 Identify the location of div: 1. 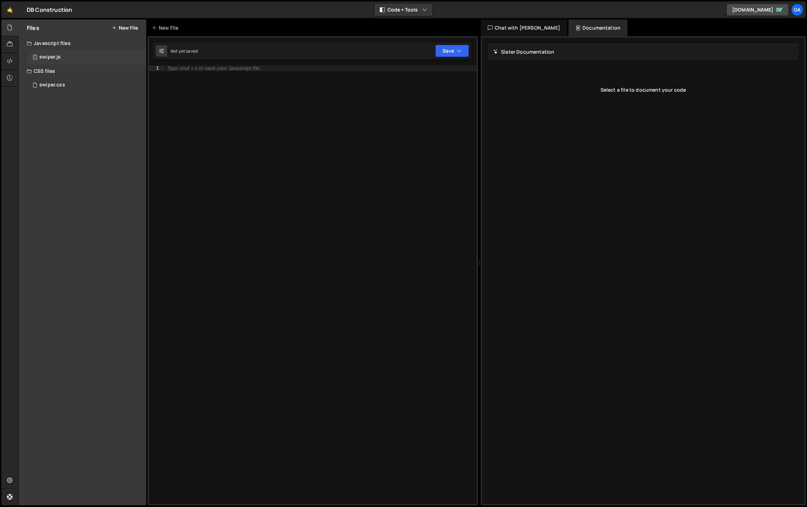
(156, 68).